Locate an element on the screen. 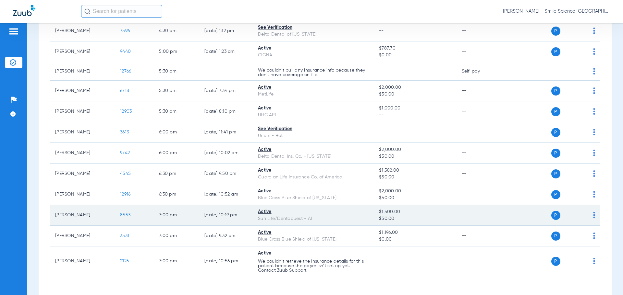  img: Zuub Logo is located at coordinates (24, 10).